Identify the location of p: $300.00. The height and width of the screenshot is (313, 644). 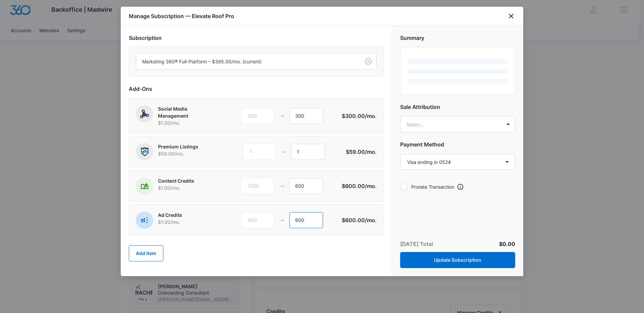
(360, 116).